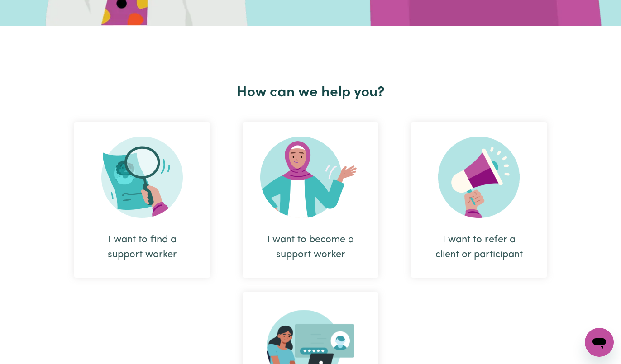 This screenshot has width=621, height=364. Describe the element at coordinates (310, 177) in the screenshot. I see `img: Become Worker` at that location.